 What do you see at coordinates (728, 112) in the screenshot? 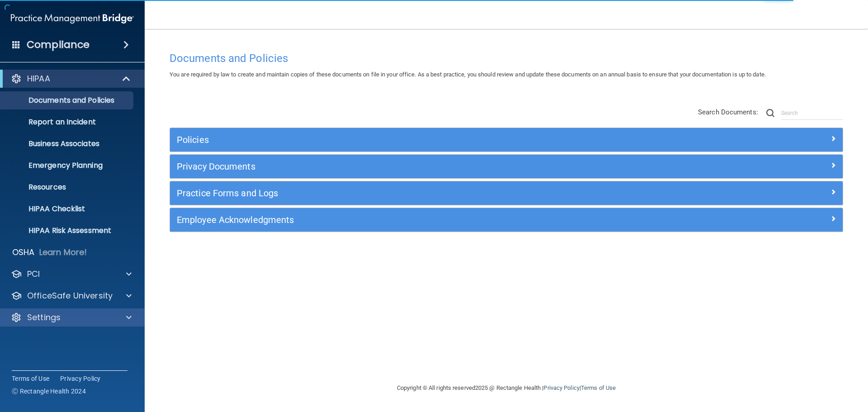
I see `span: Search Documents:` at bounding box center [728, 112].